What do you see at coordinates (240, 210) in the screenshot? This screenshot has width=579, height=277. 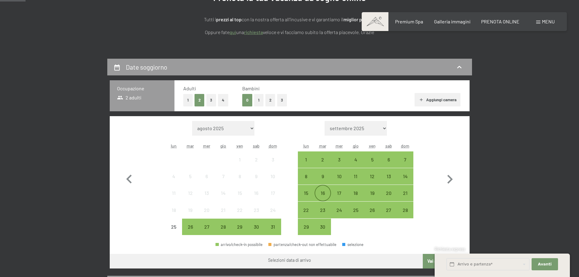 I see `div: Fri Aug 22 2025` at bounding box center [240, 210].